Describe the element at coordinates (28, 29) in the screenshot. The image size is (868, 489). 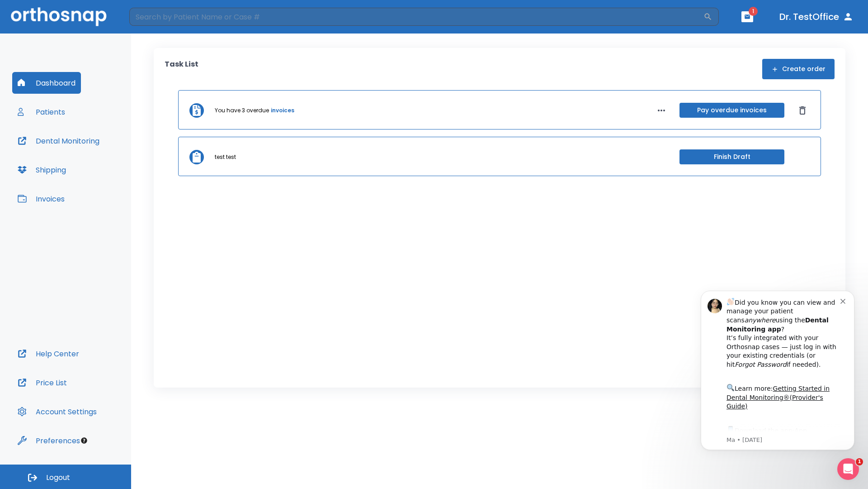
I see `img: Profile image for Ma` at that location.